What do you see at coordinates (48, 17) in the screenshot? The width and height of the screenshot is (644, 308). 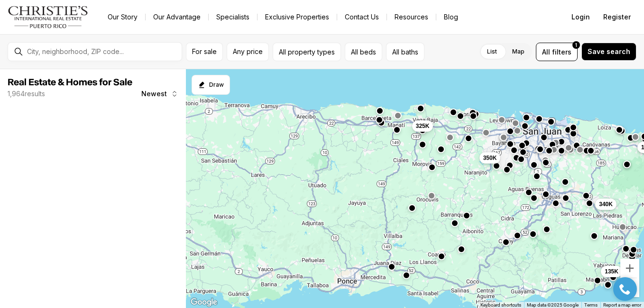 I see `a: logo` at bounding box center [48, 17].